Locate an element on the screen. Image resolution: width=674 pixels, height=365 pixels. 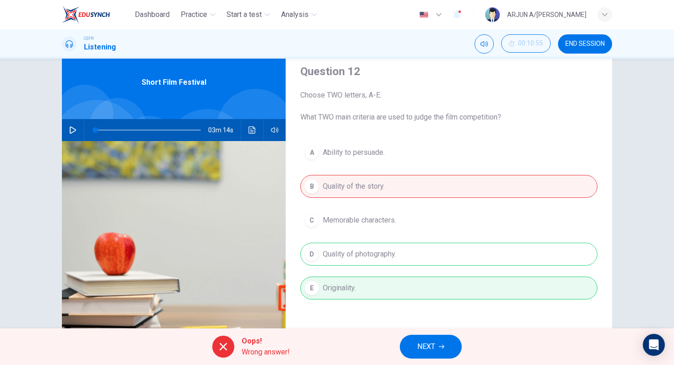
button: Practice is located at coordinates (198, 15).